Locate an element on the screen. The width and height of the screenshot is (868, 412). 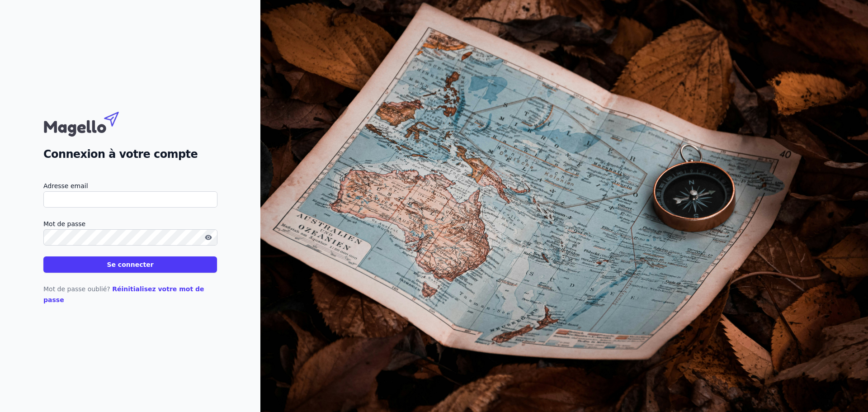
img: Magello is located at coordinates (91, 123).